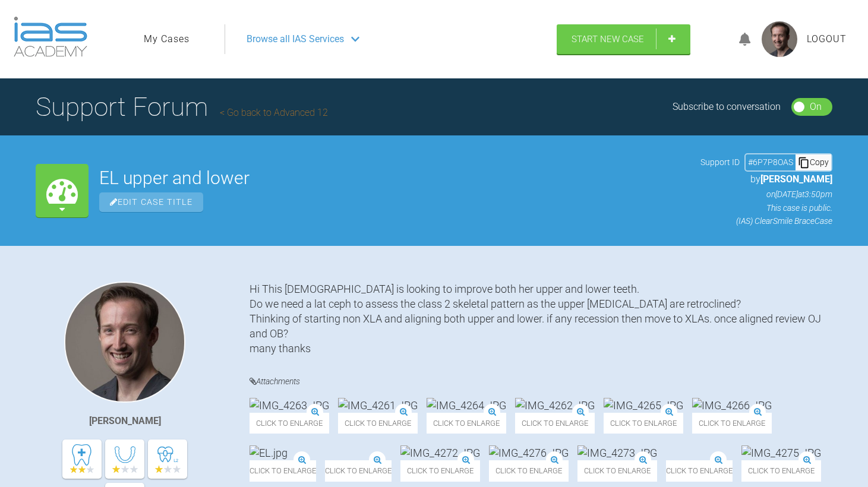  Describe the element at coordinates (273, 112) in the screenshot. I see `a: Go back to Advanced 12` at that location.